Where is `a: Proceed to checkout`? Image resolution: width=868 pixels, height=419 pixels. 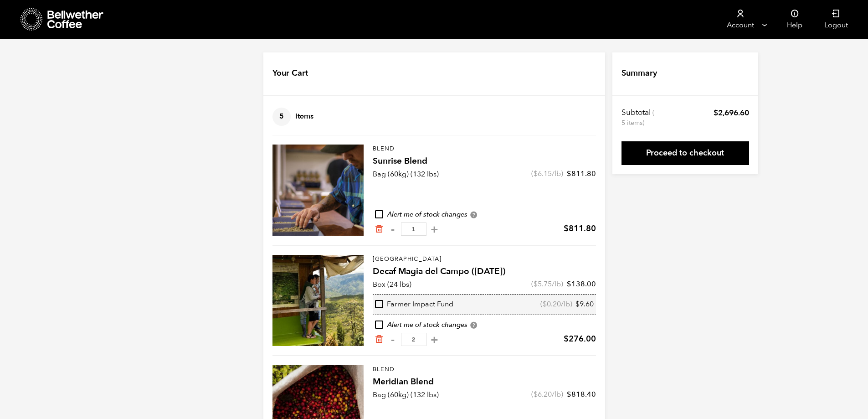 a: Proceed to checkout is located at coordinates (685, 153).